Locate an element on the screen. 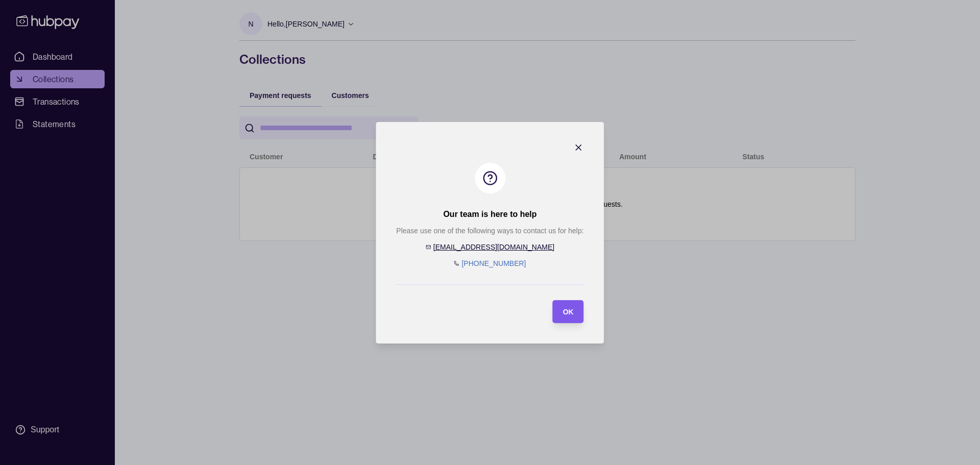  span: OK is located at coordinates (568, 312).